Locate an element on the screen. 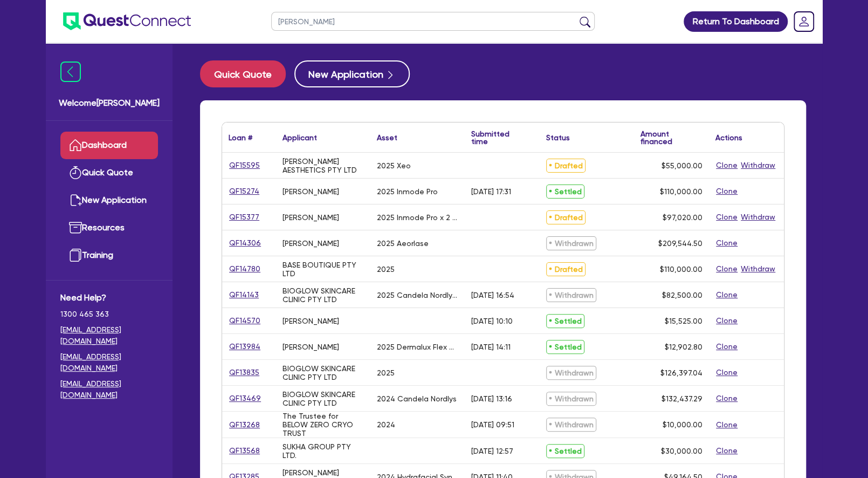  a: Training is located at coordinates (109, 255).